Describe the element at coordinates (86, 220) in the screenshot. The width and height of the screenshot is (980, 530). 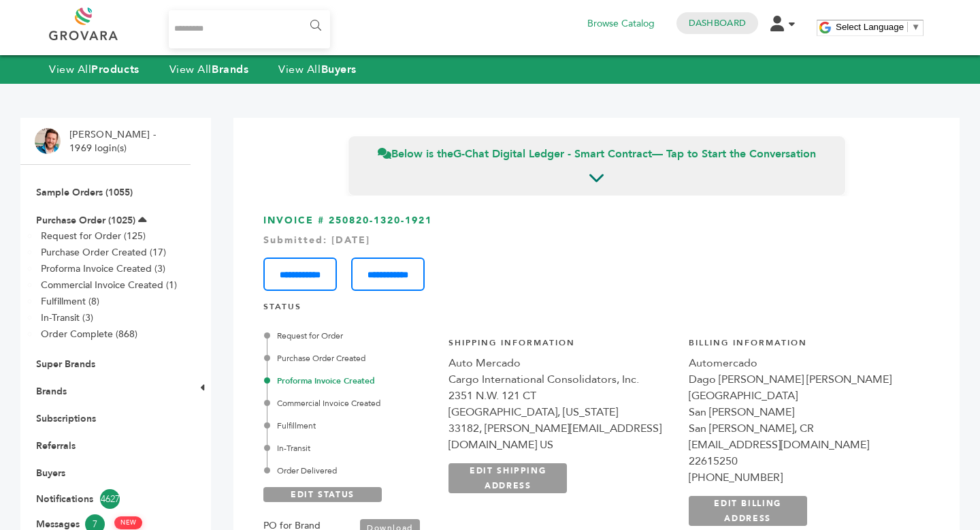
I see `a: Purchase Order (1025)` at that location.